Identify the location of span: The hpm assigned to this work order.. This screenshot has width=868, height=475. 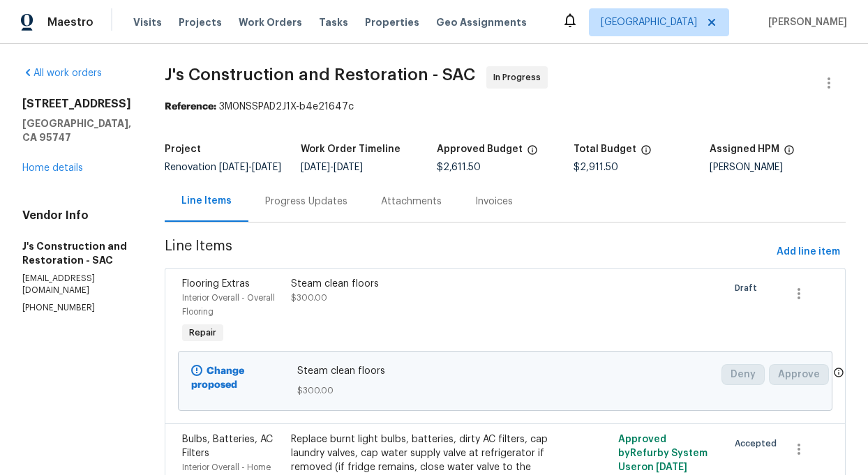
(789, 154).